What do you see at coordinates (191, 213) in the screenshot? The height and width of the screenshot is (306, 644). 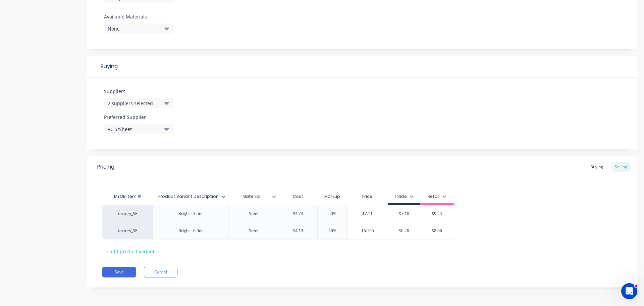 I see `div: Bright - 3.5m` at bounding box center [191, 213].